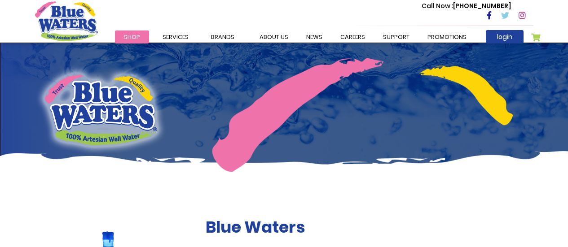  I want to click on a: store logo, so click(66, 21).